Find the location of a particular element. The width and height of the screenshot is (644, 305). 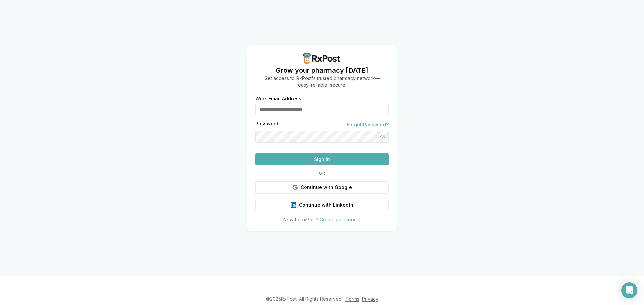

button: Continue with LinkedIn is located at coordinates (322, 205).